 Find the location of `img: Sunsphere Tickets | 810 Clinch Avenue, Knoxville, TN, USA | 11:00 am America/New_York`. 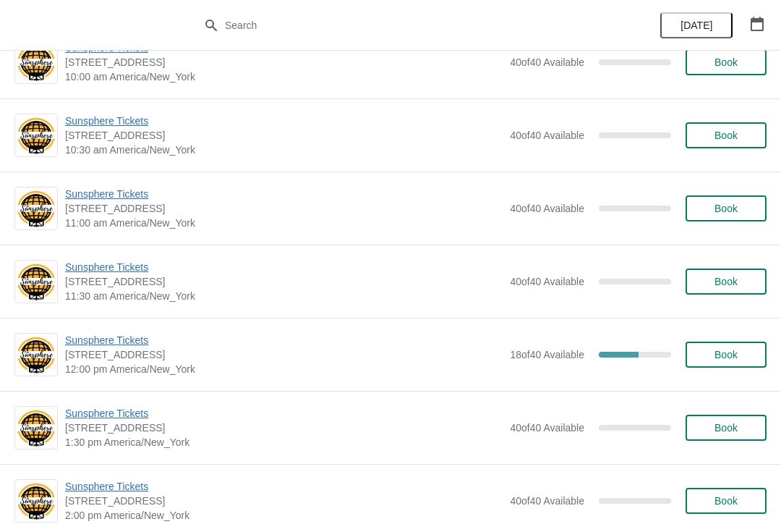

img: Sunsphere Tickets | 810 Clinch Avenue, Knoxville, TN, USA | 11:00 am America/New_York is located at coordinates (36, 208).